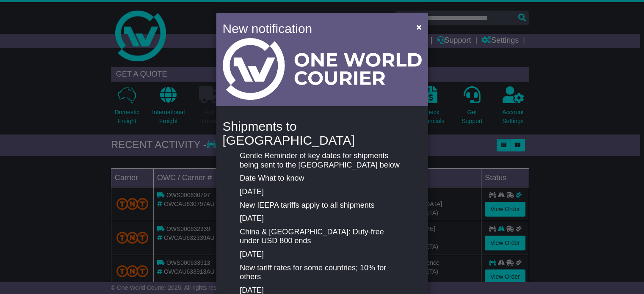 This screenshot has height=294, width=644. I want to click on img: Light, so click(322, 69).